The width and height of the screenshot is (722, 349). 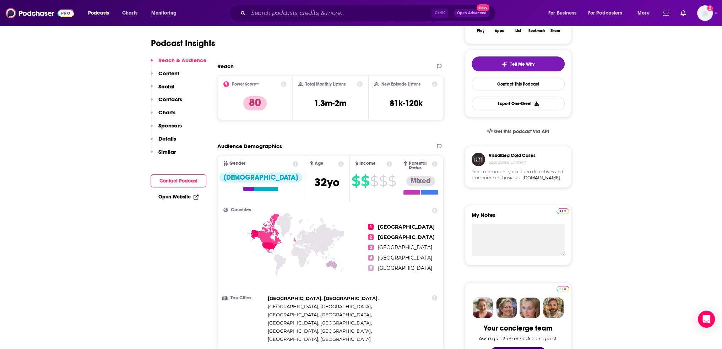 What do you see at coordinates (163, 115) in the screenshot?
I see `button: Charts` at bounding box center [163, 115].